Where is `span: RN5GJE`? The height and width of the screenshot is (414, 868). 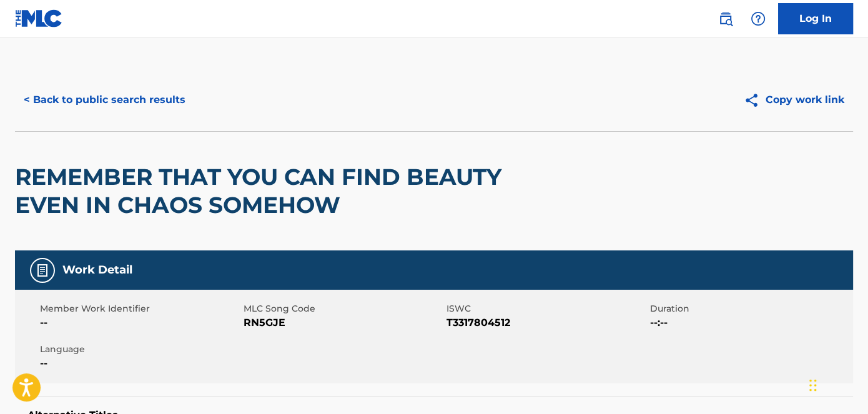 span: RN5GJE is located at coordinates (343, 323).